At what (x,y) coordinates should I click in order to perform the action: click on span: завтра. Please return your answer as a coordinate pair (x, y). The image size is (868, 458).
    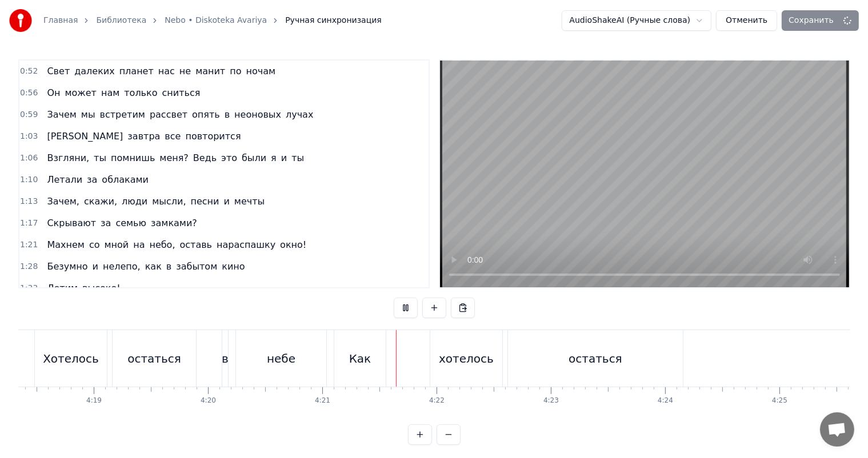
    Looking at the image, I should click on (143, 135).